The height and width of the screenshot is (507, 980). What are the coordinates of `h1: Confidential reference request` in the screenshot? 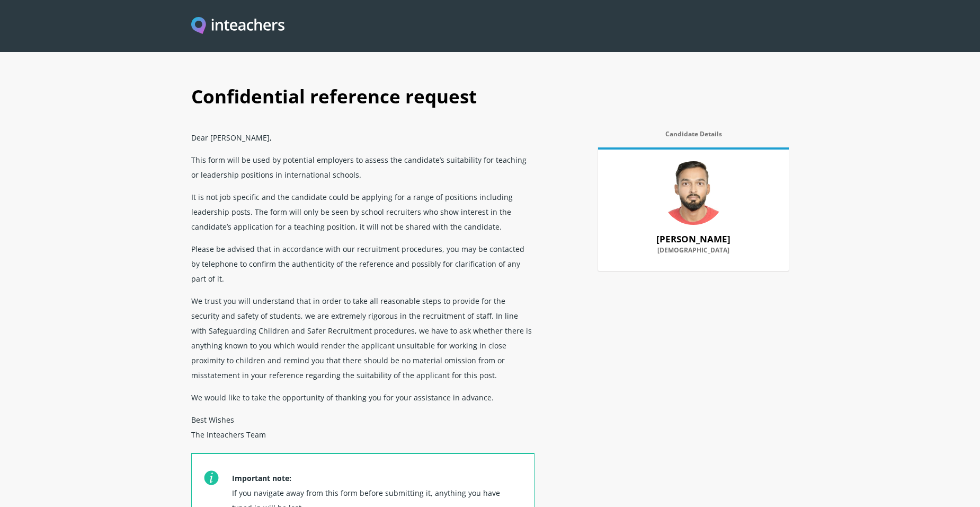 It's located at (490, 100).